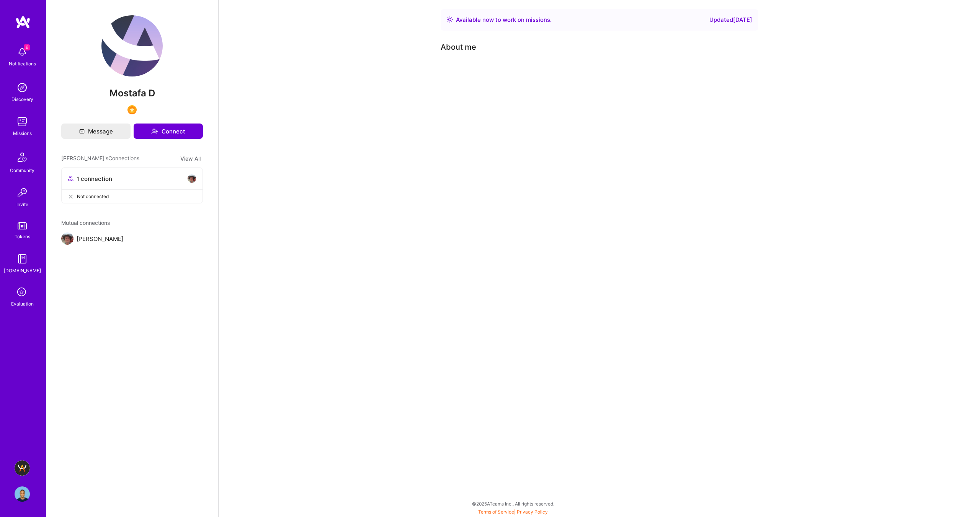  What do you see at coordinates (22, 469) in the screenshot?
I see `a: A.Team - Grow A.Team's Community & Demand` at bounding box center [22, 469].